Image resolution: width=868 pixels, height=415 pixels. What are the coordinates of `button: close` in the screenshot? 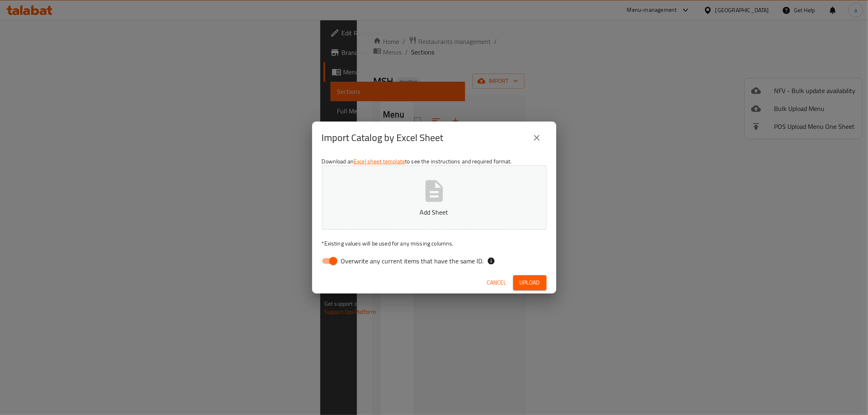 It's located at (537, 138).